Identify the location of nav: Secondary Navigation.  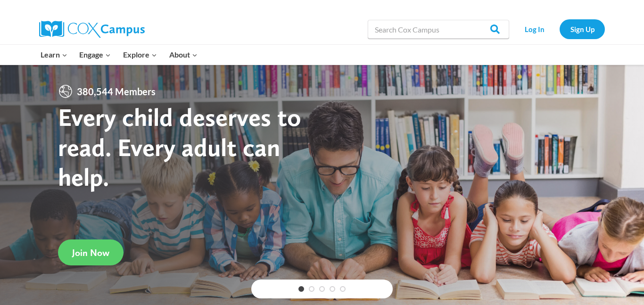
(560, 29).